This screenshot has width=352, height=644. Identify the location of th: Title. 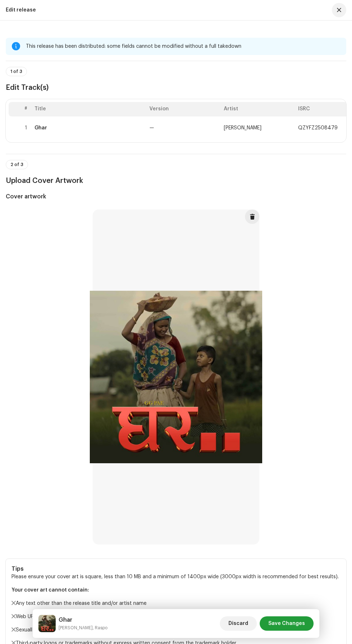
(89, 109).